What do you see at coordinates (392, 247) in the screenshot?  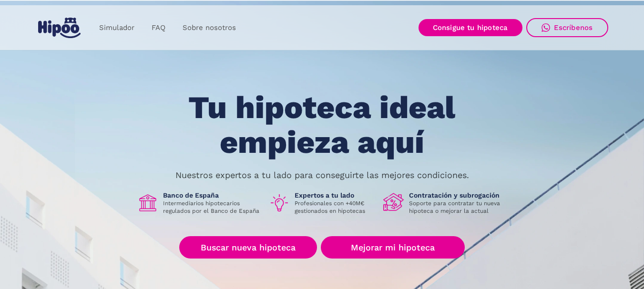 I see `a: Mejorar mi hipoteca` at bounding box center [392, 247].